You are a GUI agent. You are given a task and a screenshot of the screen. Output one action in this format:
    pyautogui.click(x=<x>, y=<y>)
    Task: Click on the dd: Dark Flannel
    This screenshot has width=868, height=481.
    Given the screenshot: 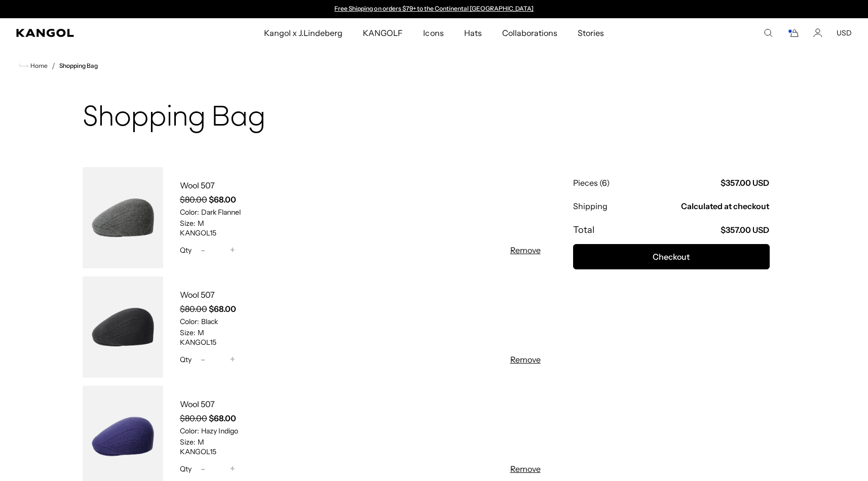 What is the action you would take?
    pyautogui.click(x=220, y=212)
    